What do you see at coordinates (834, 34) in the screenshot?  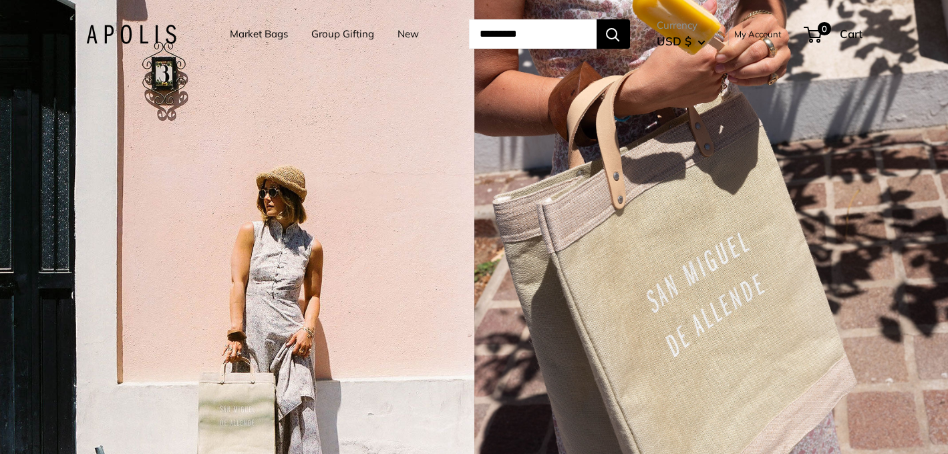 I see `a: 0 Cart` at bounding box center [834, 34].